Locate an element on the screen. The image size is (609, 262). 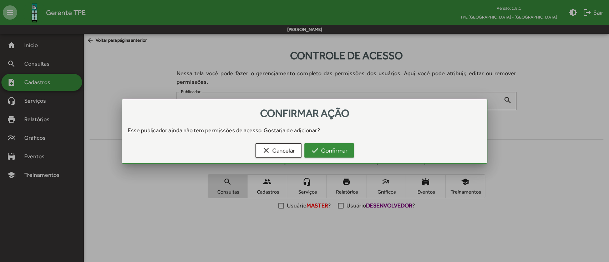
div: Esse publicador ainda não tem permissões de acesso. Gostaria de adicionar? is located at coordinates (305, 131).